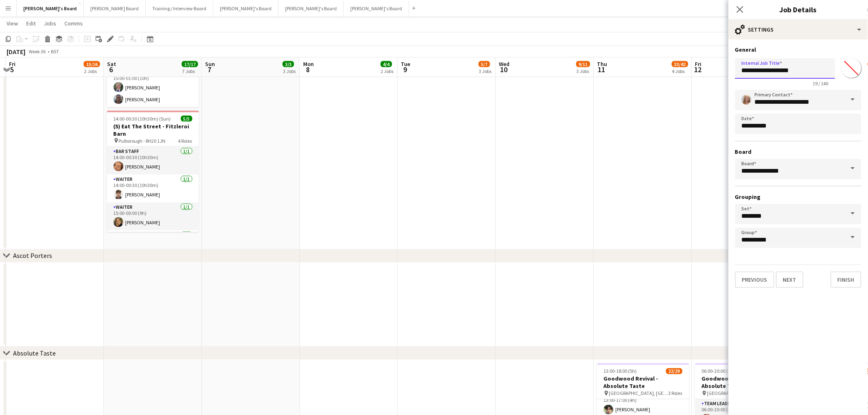 This screenshot has width=868, height=415. I want to click on app-job-card: 14:00-00:30 (10h30m) (Sun)5/5(5) Eat The Street - Fitzleroi Barn Pulborough - RH20 1JN4 RolesBAR ..., so click(153, 172).